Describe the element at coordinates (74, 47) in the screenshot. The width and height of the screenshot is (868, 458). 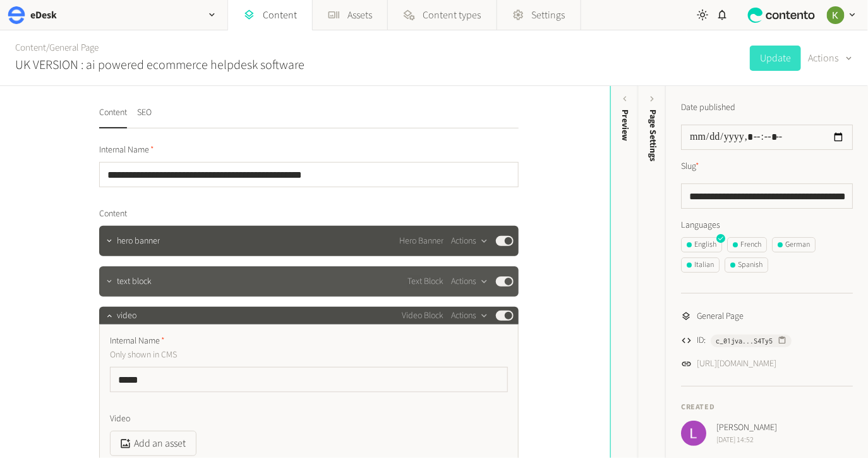
I see `a: General Page` at that location.